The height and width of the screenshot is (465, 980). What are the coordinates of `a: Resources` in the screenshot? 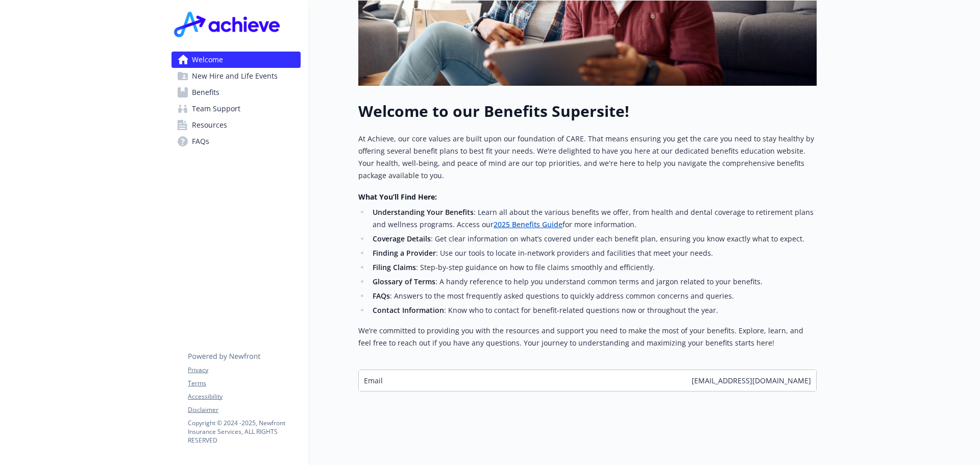 It's located at (236, 125).